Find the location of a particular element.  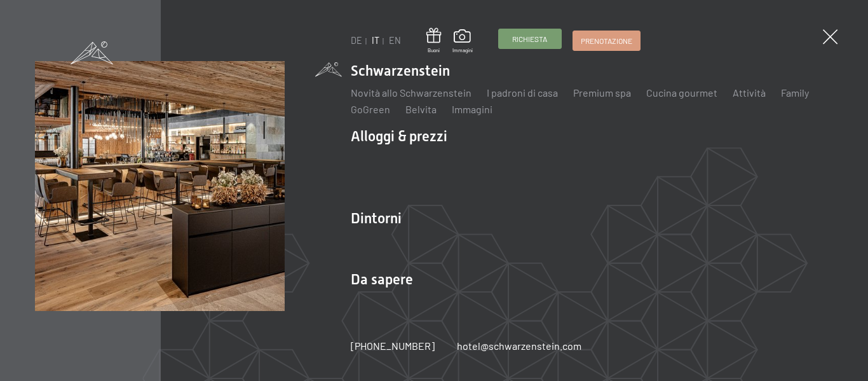

span: Buoni is located at coordinates (433, 50).